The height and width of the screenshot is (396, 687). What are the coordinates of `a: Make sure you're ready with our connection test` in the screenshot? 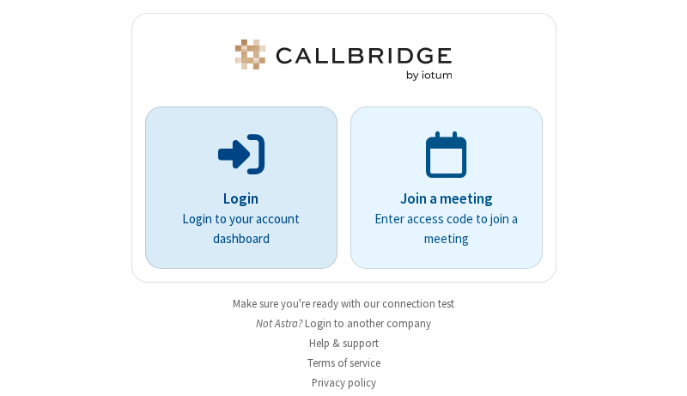 It's located at (344, 303).